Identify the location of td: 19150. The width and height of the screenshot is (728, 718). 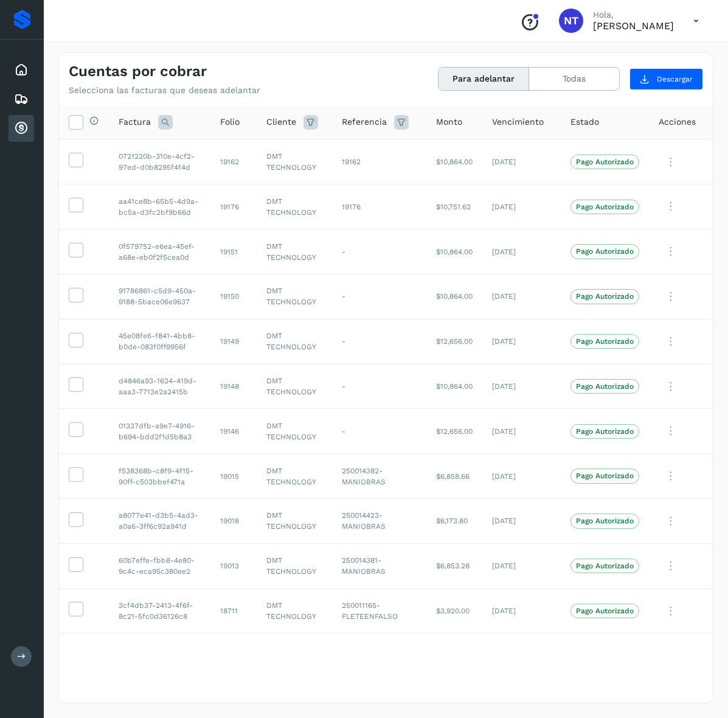
(234, 296).